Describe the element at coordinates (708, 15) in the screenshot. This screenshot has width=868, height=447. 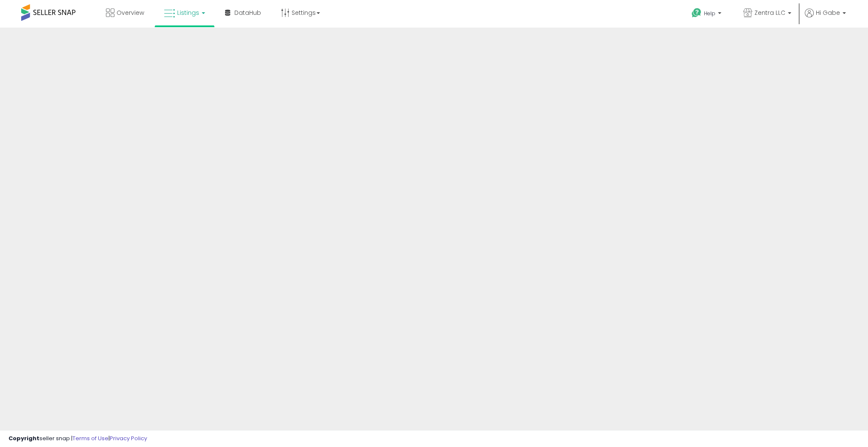
I see `a: Help` at that location.